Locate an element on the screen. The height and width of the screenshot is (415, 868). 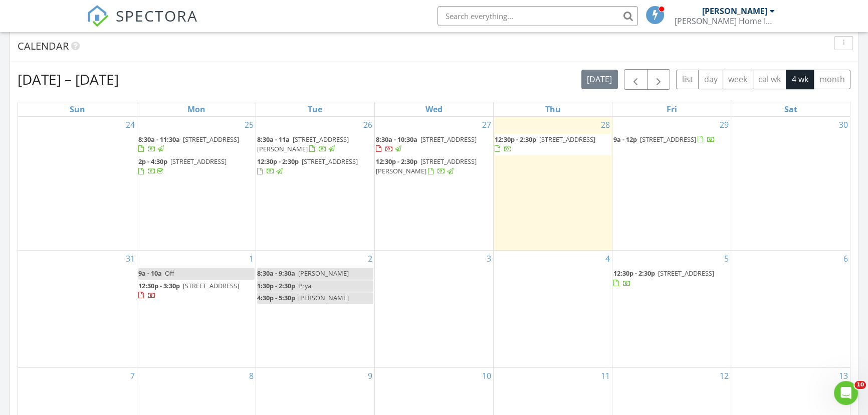
a: Go to September 12, 2025 is located at coordinates (724, 376).